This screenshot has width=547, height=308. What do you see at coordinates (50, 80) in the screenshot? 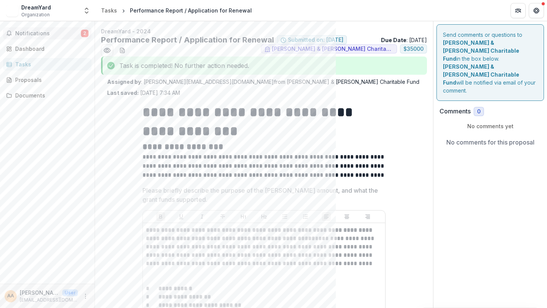
I see `div: Proposals` at bounding box center [50, 80].